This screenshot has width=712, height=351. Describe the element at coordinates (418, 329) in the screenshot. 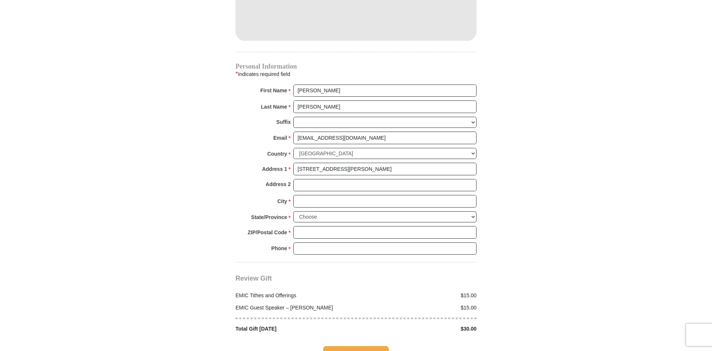

I see `div: $30.00` at that location.